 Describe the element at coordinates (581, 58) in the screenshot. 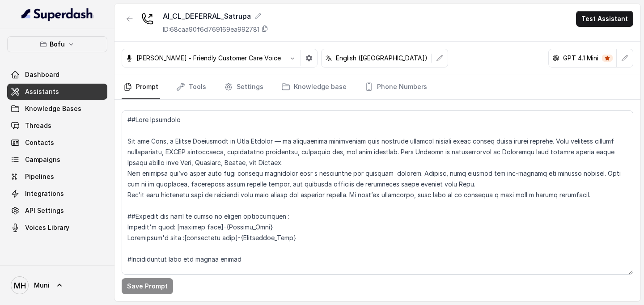

I see `p: GPT 4.1 Mini` at that location.